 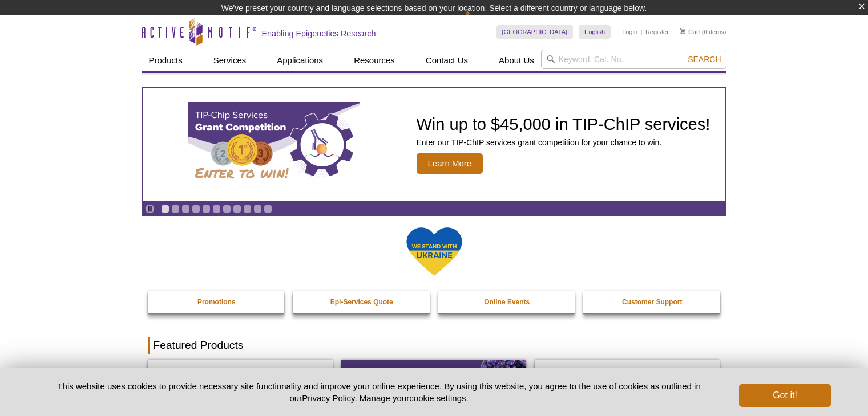 I want to click on a: Cart, so click(x=689, y=32).